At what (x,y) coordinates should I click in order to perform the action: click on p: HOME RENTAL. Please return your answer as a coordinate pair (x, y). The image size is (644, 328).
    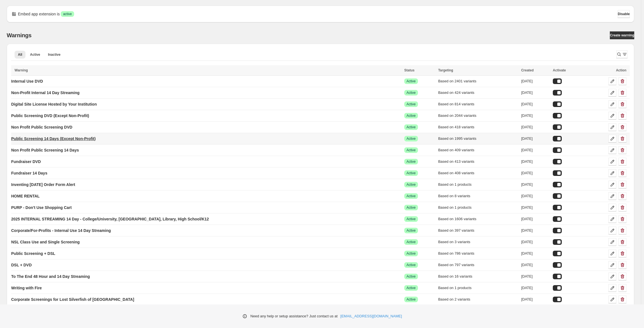
    Looking at the image, I should click on (25, 196).